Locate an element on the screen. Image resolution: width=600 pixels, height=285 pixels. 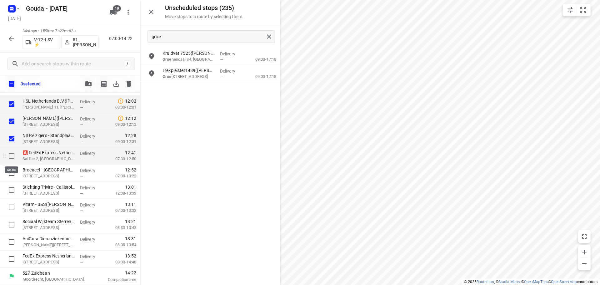
span: 12:12 is located at coordinates (131, 118).